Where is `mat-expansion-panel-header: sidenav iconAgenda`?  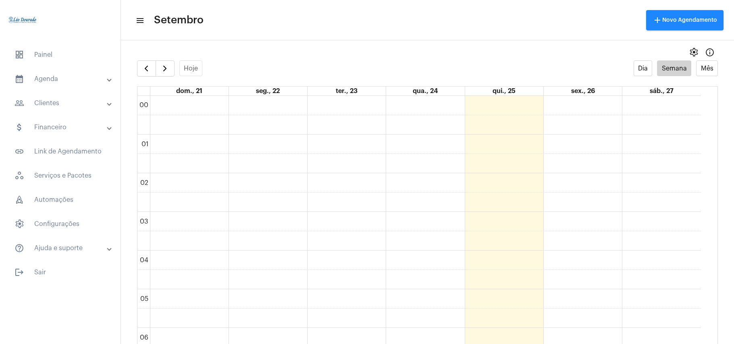 mat-expansion-panel-header: sidenav iconAgenda is located at coordinates (63, 79).